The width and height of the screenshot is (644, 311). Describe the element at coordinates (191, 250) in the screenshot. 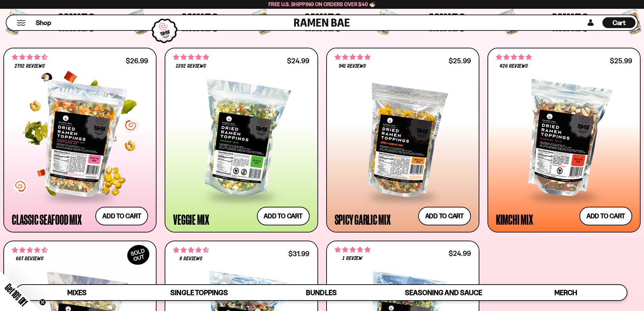

I see `span: 4.62 stars` at that location.